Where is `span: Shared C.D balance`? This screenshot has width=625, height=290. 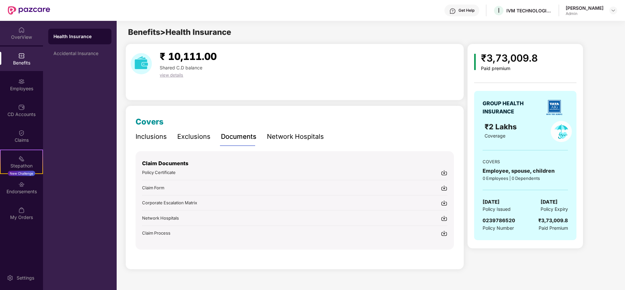 span: Shared C.D balance is located at coordinates (181, 67).